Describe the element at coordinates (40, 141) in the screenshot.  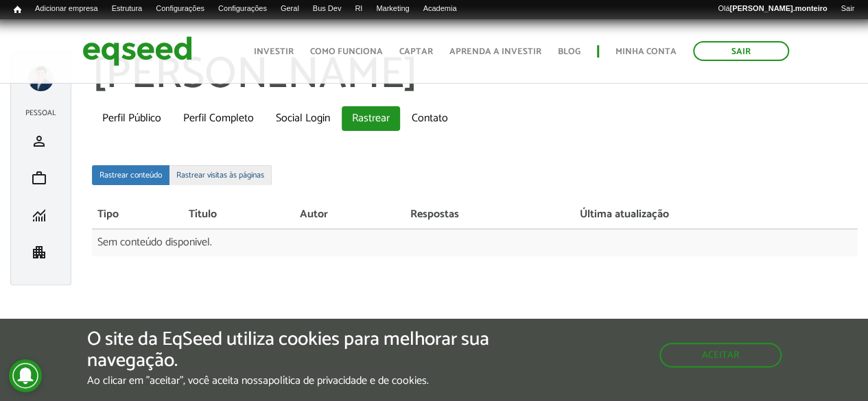
I see `a: person` at that location.